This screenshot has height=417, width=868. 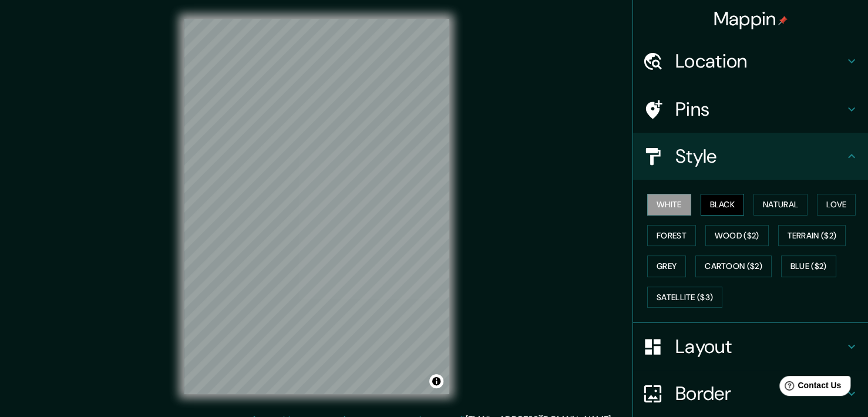 What do you see at coordinates (750, 346) in the screenshot?
I see `div: Layout` at bounding box center [750, 346].